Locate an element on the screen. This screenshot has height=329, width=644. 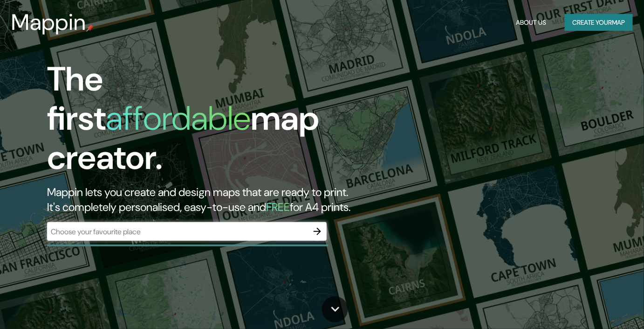
input: Choose your favourite place is located at coordinates (178, 231).